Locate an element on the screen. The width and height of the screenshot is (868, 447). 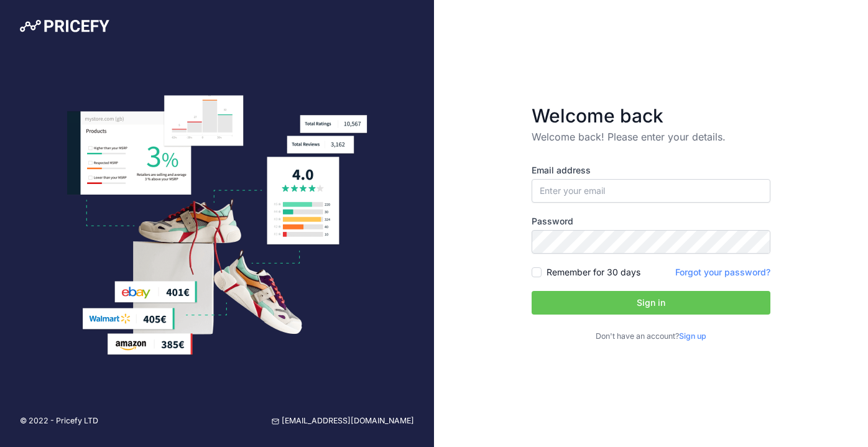
input: Enter your email is located at coordinates (651, 191).